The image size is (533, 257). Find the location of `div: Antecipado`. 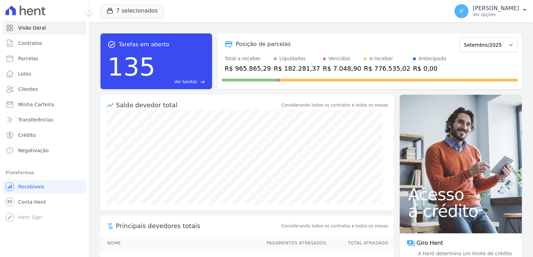

div: Antecipado is located at coordinates (432, 59).